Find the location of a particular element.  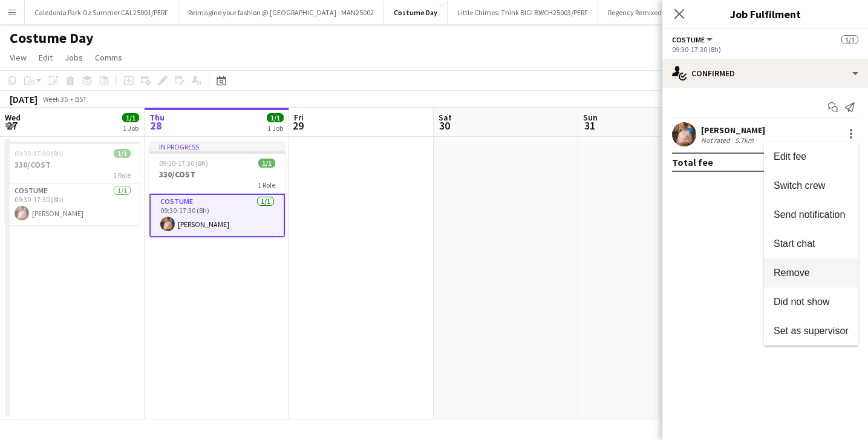

span: Edit fee is located at coordinates (790, 156).